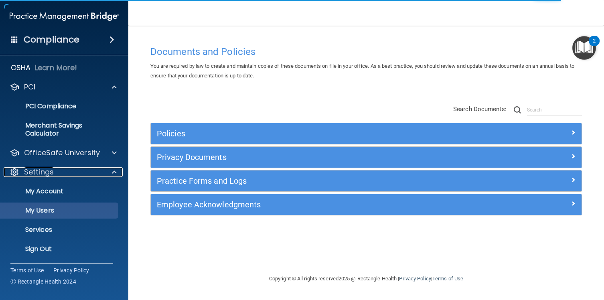 The width and height of the screenshot is (604, 300). Describe the element at coordinates (63, 153) in the screenshot. I see `a: OfficeSafe University` at that location.